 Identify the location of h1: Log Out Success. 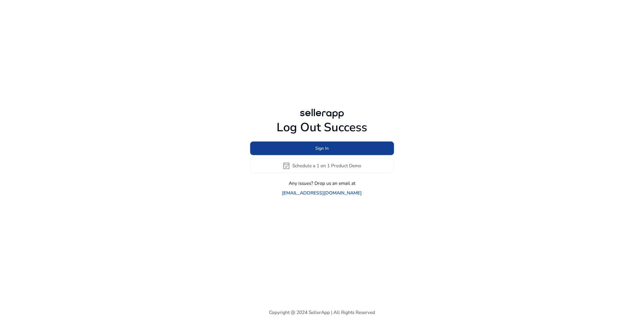
(322, 128).